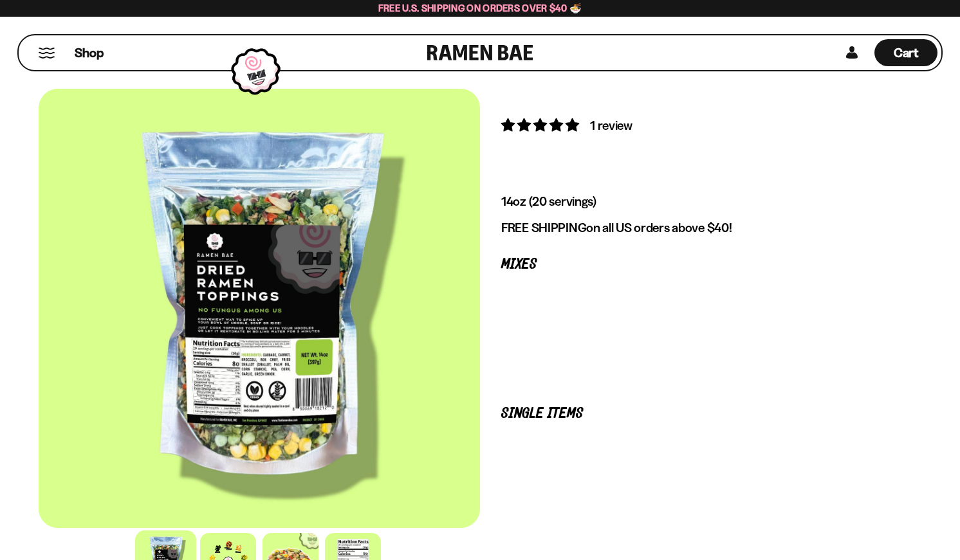 This screenshot has height=560, width=960. Describe the element at coordinates (701, 228) in the screenshot. I see `p: on all US orders above $40!` at that location.